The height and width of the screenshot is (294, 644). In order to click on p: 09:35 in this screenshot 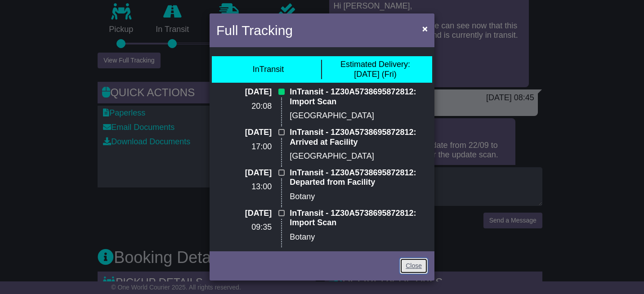, I will do `click(244, 228)`.